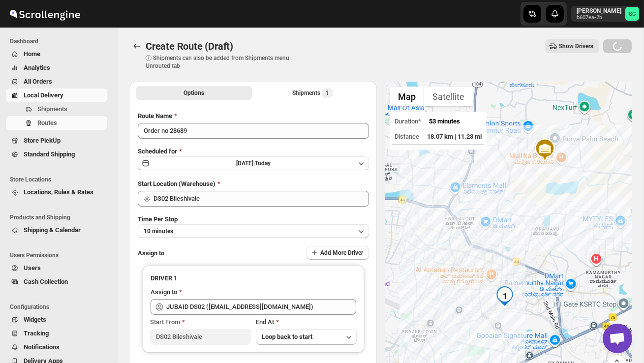  Describe the element at coordinates (448, 96) in the screenshot. I see `button: Show satellite imagery` at that location.